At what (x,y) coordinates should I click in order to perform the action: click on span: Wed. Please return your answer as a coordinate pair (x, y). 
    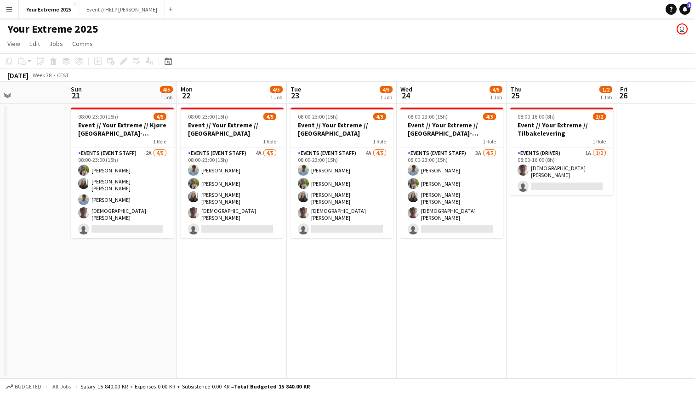
    Looking at the image, I should click on (407, 89).